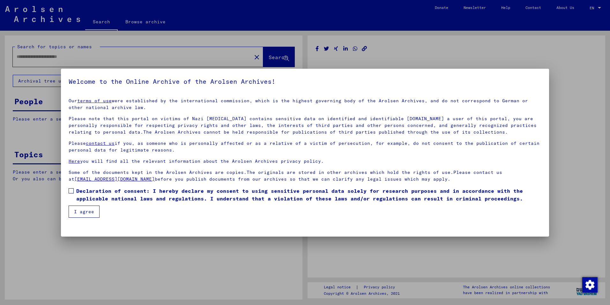 The width and height of the screenshot is (610, 305). I want to click on img: Change consent, so click(590, 284).